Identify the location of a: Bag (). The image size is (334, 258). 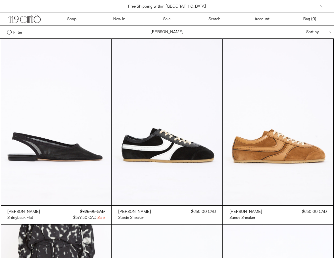
(310, 19).